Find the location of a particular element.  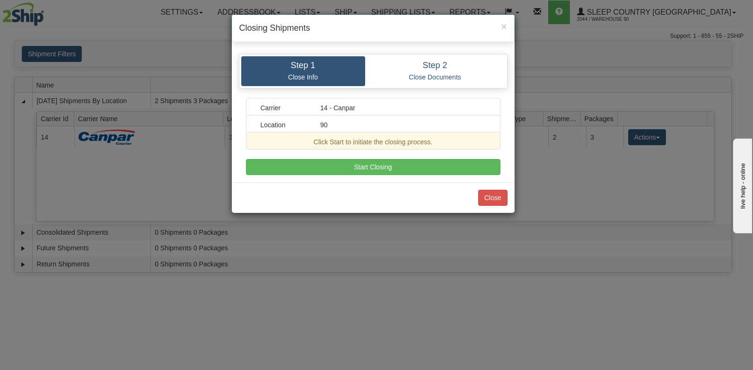

h4: Step 2 is located at coordinates (435, 66).